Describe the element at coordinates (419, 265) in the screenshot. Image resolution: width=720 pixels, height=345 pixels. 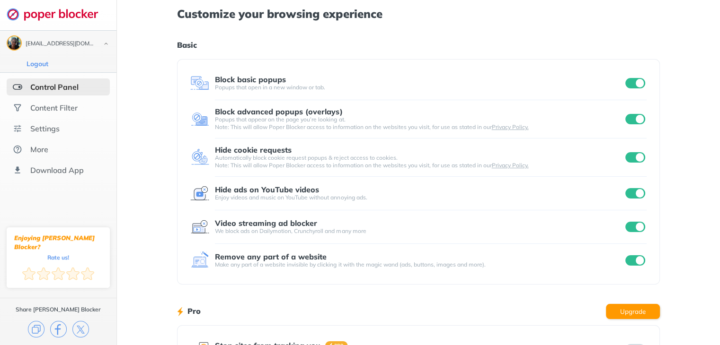
I see `div: Make any part of a website invisible by clicking it with the magic wand (ads, buttons, images and...` at that location.